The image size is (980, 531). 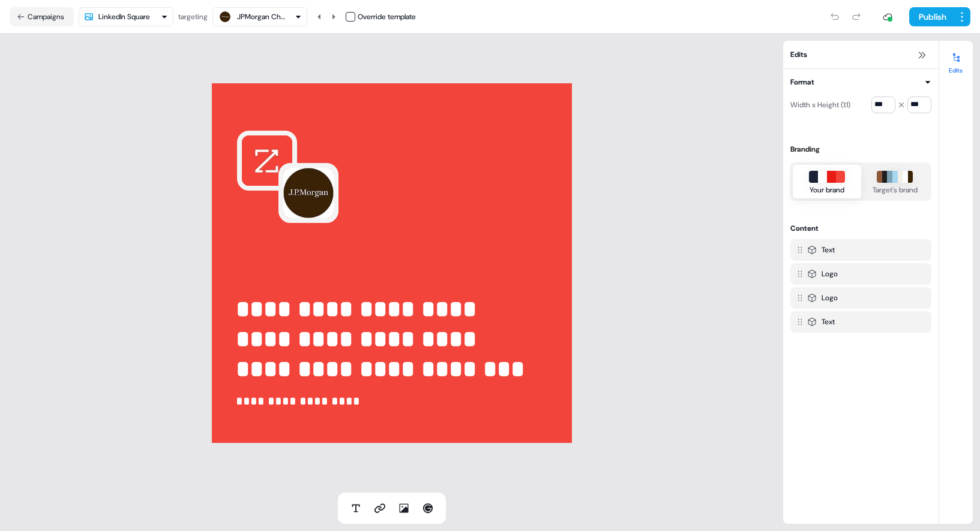 I want to click on div: Width x Height (1:1), so click(x=820, y=105).